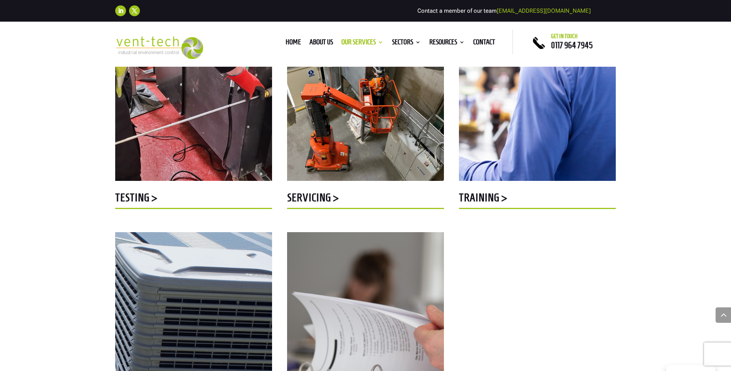  What do you see at coordinates (159, 47) in the screenshot?
I see `img: 2023-09-27T08_35_16.549ZVENT-TECH---Clear-background` at bounding box center [159, 47].